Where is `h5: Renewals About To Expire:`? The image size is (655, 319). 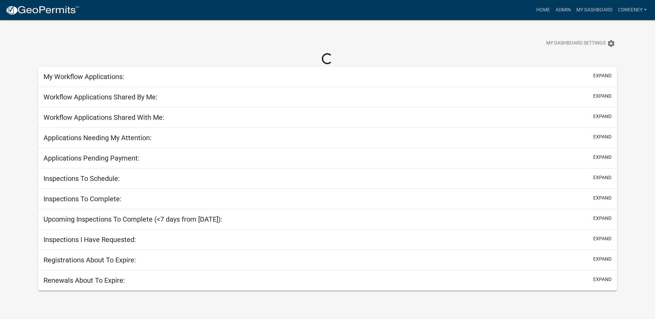
h5: Renewals About To Expire: is located at coordinates (84, 280).